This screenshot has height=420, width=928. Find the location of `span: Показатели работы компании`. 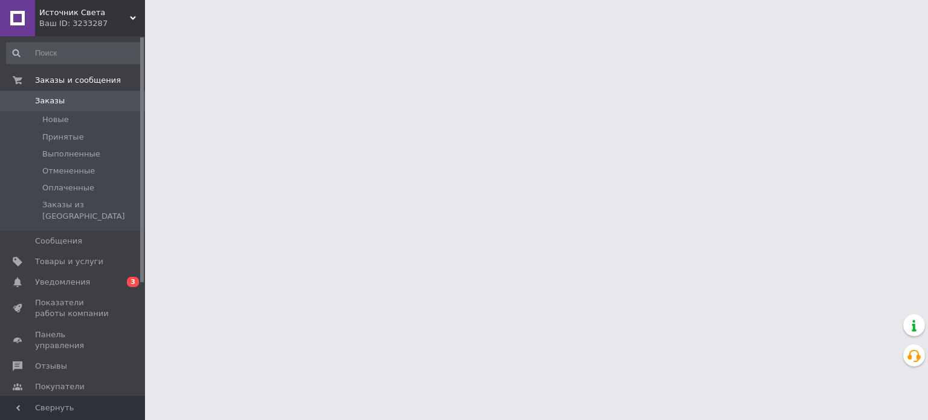

span: Показатели работы компании is located at coordinates (73, 308).